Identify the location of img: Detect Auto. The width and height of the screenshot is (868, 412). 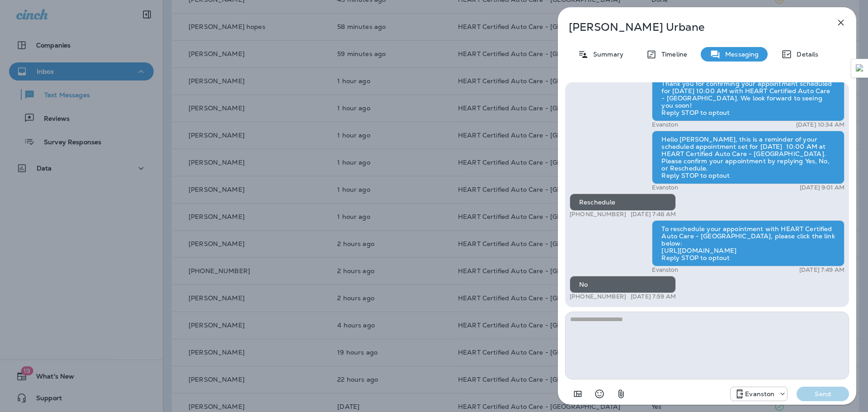
(860, 68).